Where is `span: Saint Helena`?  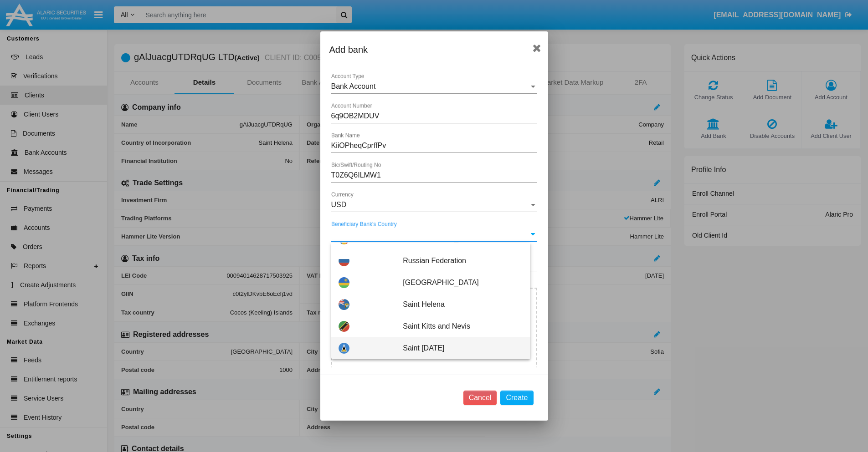 span: Saint Helena is located at coordinates (463, 304).